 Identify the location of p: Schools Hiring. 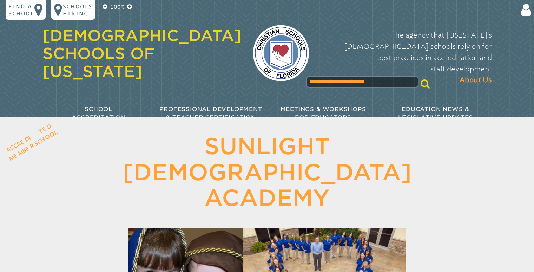
(78, 10).